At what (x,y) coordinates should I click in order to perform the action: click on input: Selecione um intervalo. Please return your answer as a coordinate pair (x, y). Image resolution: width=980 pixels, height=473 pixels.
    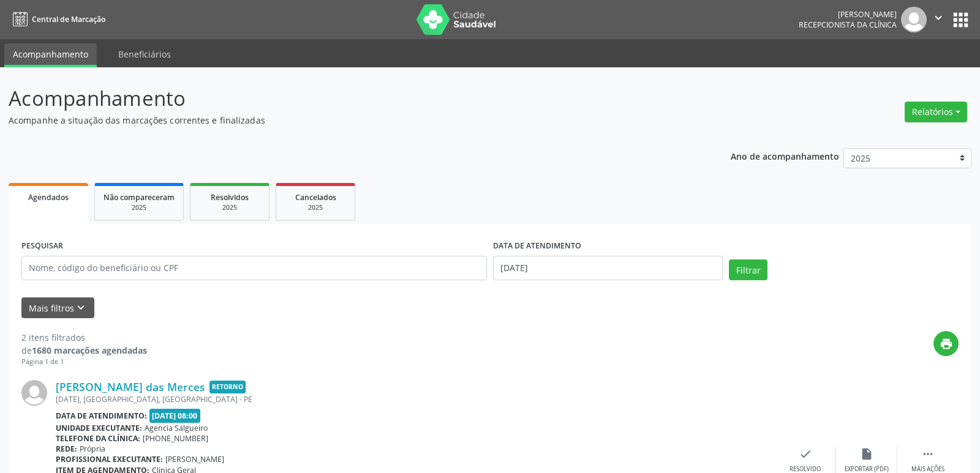
    Looking at the image, I should click on (608, 268).